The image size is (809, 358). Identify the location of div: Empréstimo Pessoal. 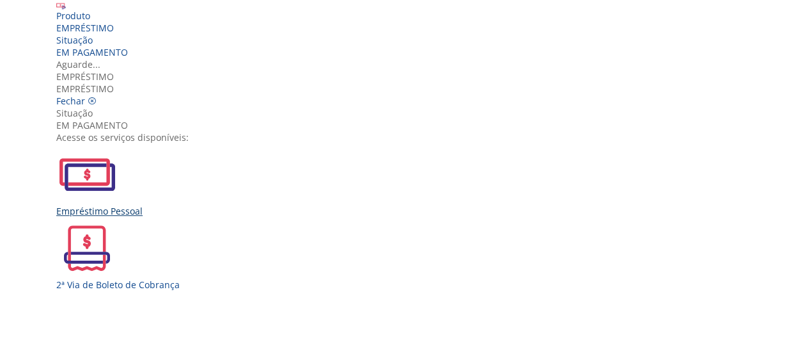
(409, 210).